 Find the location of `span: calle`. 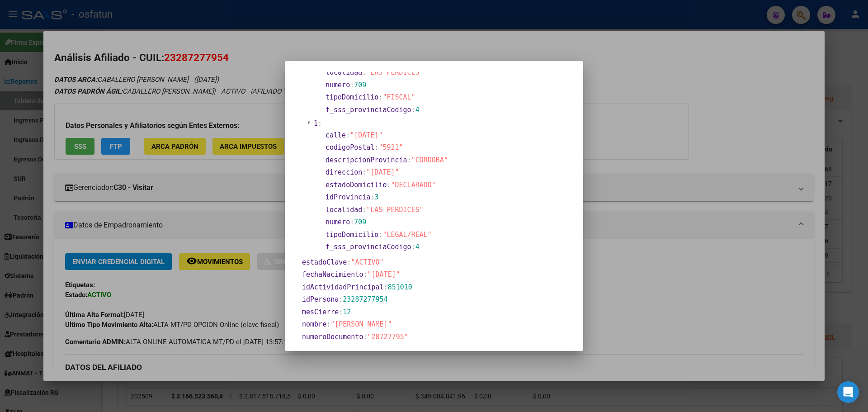

span: calle is located at coordinates (336, 135).